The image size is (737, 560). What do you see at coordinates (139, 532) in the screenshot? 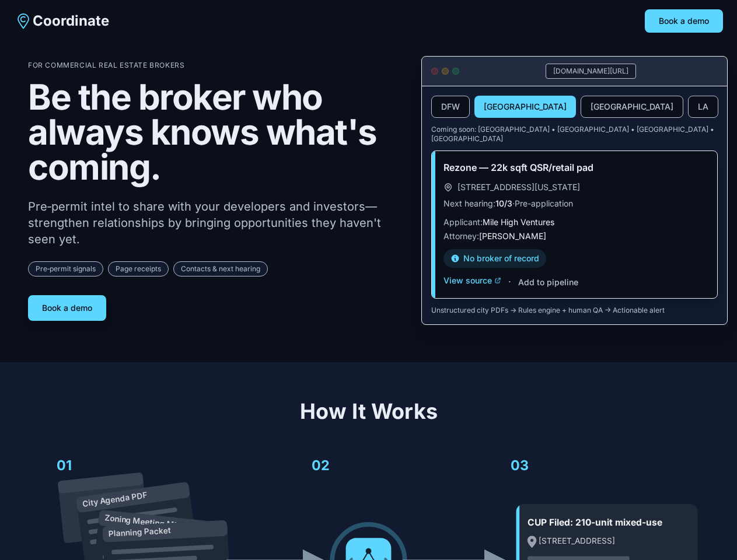
I see `text: Planning Packet` at bounding box center [139, 532].